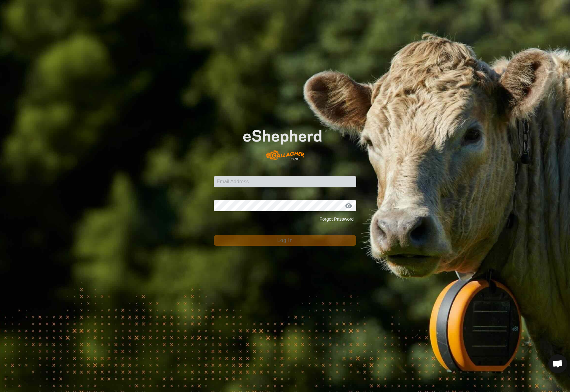 Image resolution: width=570 pixels, height=392 pixels. What do you see at coordinates (285, 240) in the screenshot?
I see `span: Log In` at bounding box center [285, 240].